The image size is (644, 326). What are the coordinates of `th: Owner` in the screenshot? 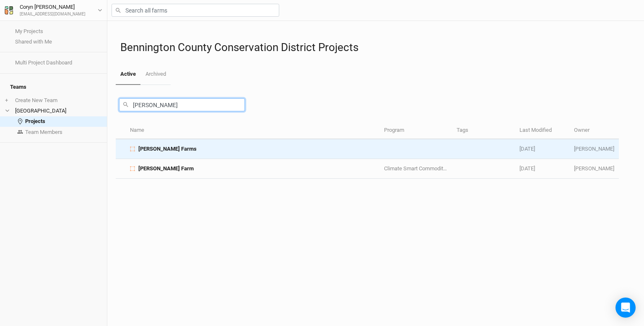 It's located at (594, 130).